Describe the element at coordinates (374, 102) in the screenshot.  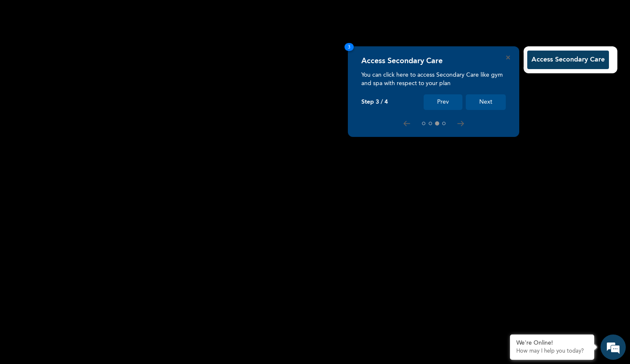
I see `p: Step 3 / 4` at that location.